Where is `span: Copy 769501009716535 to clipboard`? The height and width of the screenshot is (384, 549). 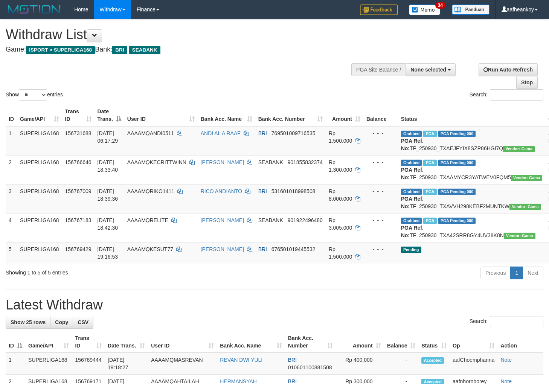 span: Copy 769501009716535 to clipboard is located at coordinates (293, 133).